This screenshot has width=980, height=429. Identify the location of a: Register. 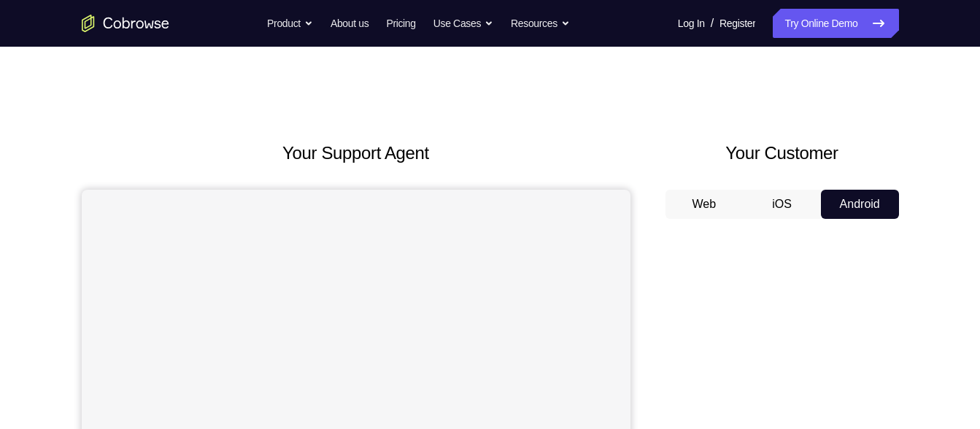
(737, 23).